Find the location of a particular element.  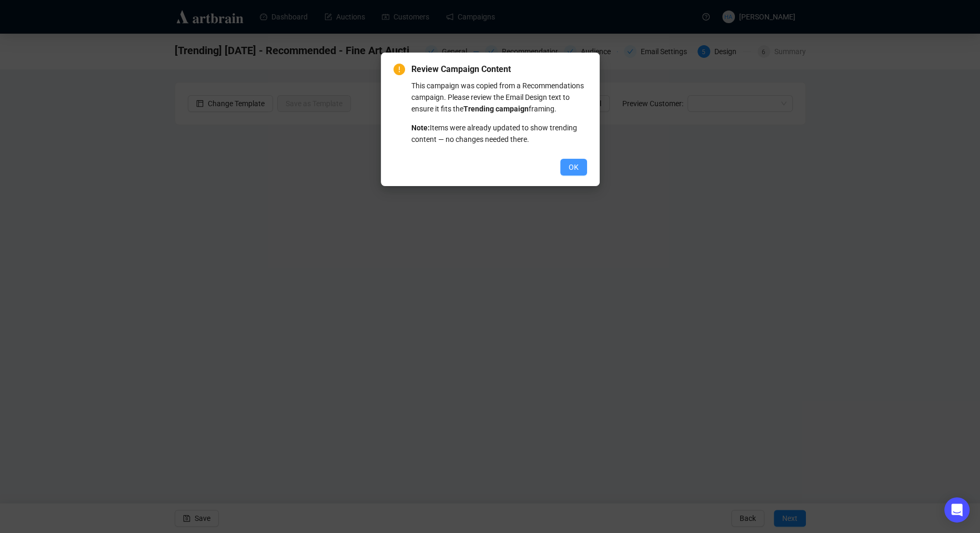

strong: Note: is located at coordinates (420, 128).